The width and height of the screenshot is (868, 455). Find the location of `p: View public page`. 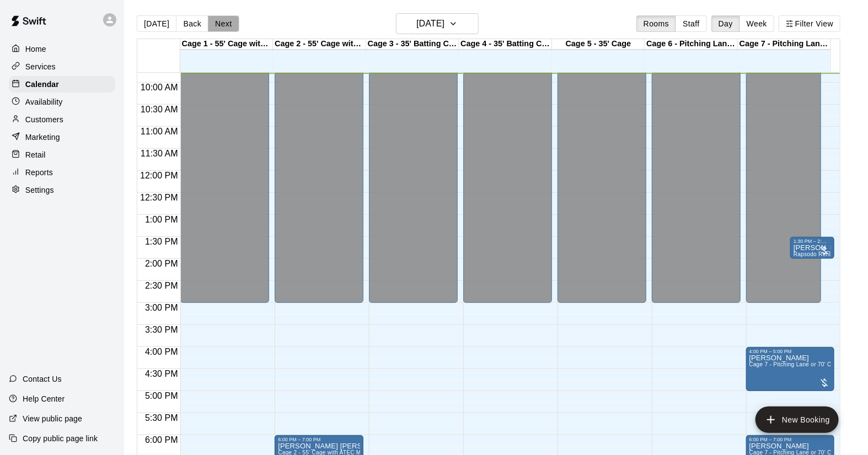

p: View public page is located at coordinates (53, 419).